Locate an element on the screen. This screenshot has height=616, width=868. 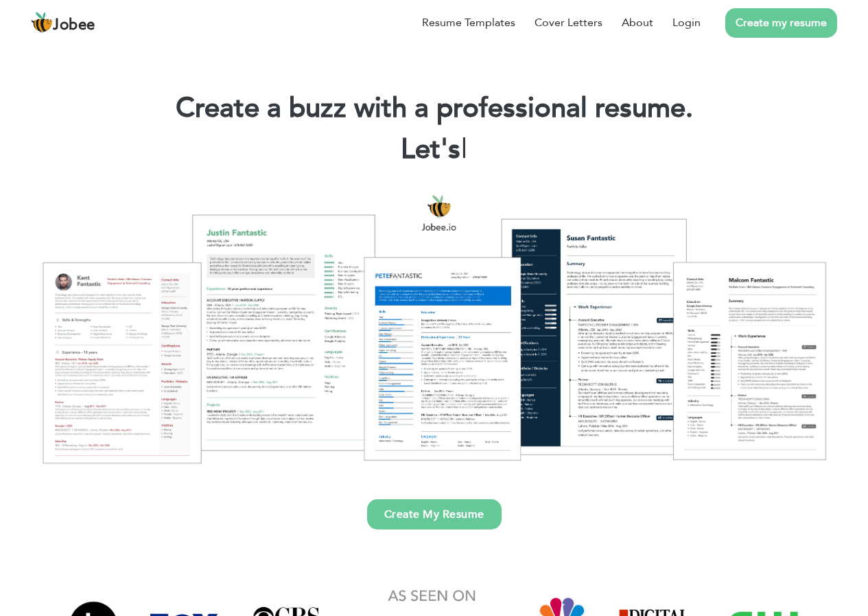
a: Jobee is located at coordinates (63, 23).